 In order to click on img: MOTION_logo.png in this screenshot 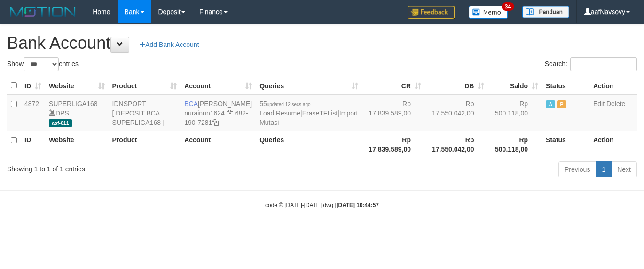, I will do `click(43, 12)`.